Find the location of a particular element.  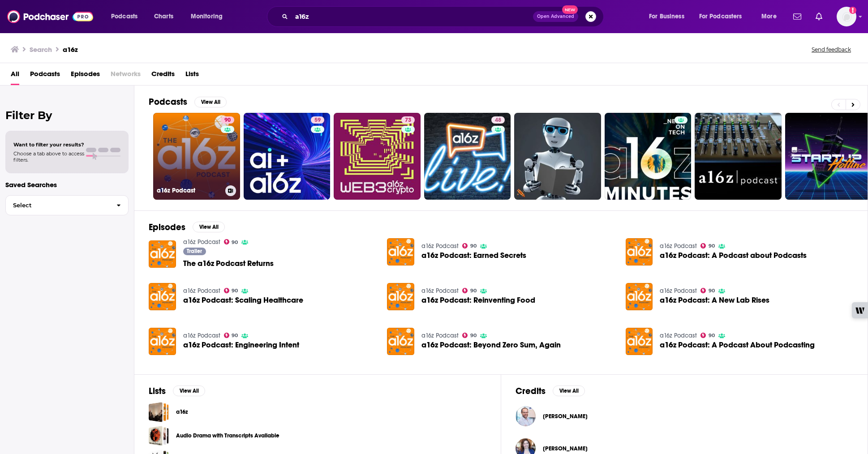

h2: Lists is located at coordinates (157, 391).